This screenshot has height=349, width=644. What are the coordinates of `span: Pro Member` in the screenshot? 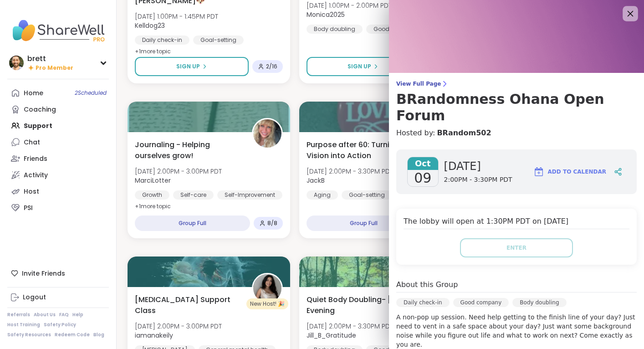 It's located at (54, 68).